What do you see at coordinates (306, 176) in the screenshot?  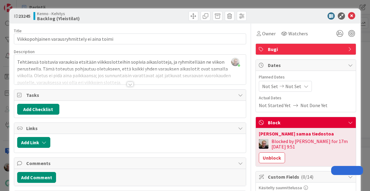 I see `span: Custom Fields` at bounding box center [306, 176].